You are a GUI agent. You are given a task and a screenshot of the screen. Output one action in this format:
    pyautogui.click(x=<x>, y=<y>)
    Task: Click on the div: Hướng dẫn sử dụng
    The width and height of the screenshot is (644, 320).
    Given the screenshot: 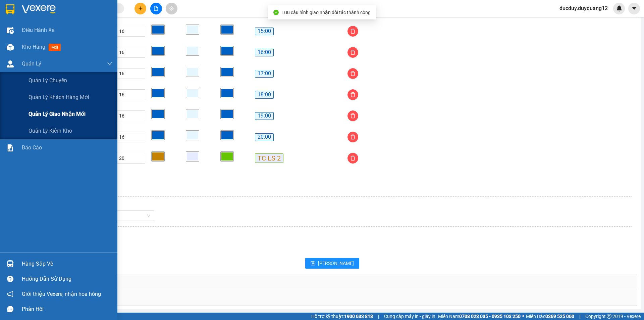 What is the action you would take?
    pyautogui.click(x=67, y=279)
    